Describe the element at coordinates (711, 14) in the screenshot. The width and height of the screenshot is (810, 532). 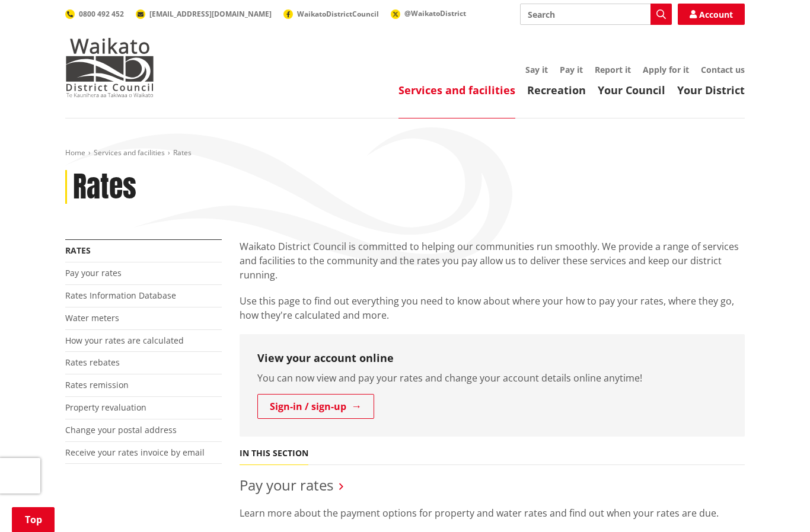
I see `a: Account` at that location.